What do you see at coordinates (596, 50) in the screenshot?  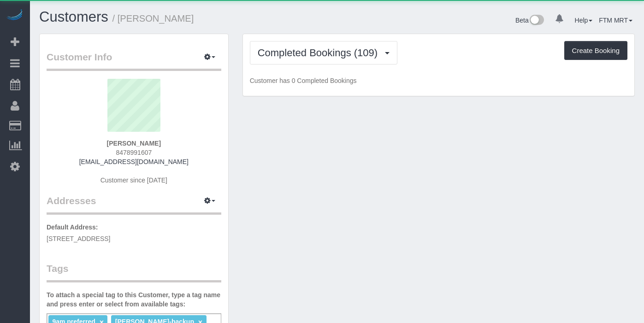 I see `button: Create Booking` at bounding box center [596, 50].